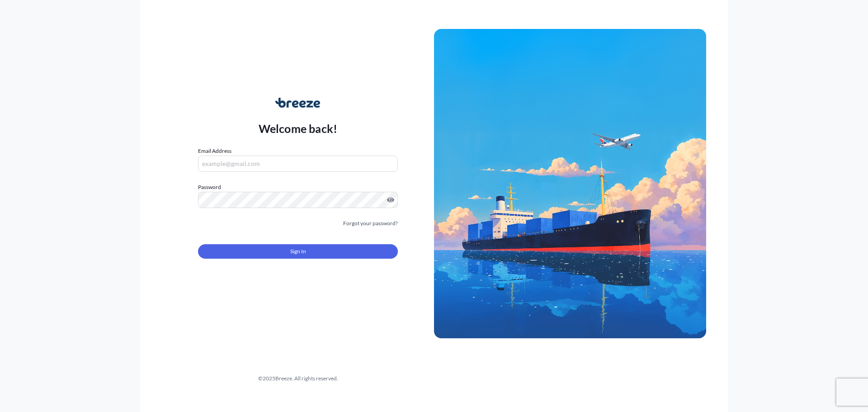  I want to click on img: Ship illustration, so click(570, 184).